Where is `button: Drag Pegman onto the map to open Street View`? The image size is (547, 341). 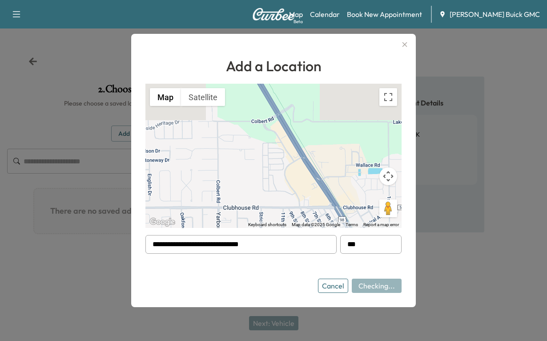 button: Drag Pegman onto the map to open Street View is located at coordinates (388, 208).